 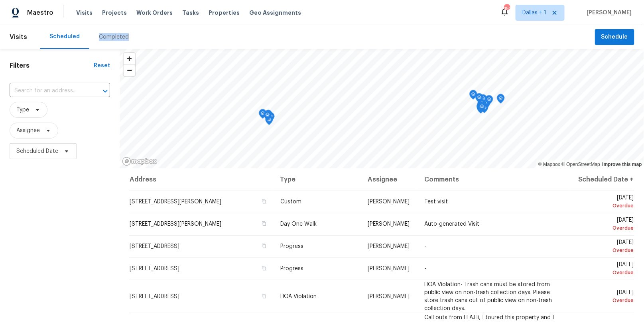 I want to click on span: Custom, so click(x=291, y=202).